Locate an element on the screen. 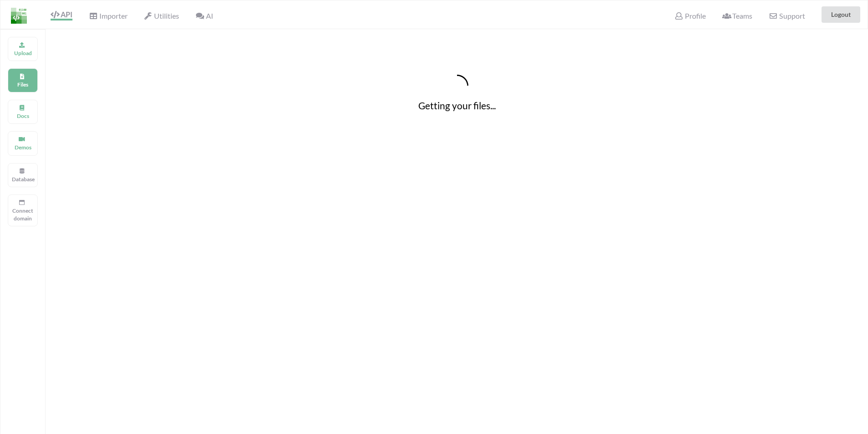 The height and width of the screenshot is (434, 868). p: Demos is located at coordinates (23, 147).